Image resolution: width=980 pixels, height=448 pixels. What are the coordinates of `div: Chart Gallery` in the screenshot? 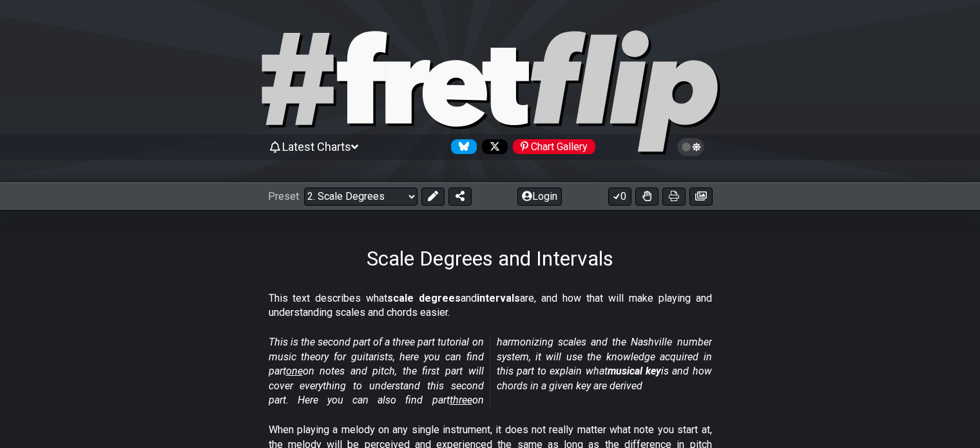 It's located at (554, 146).